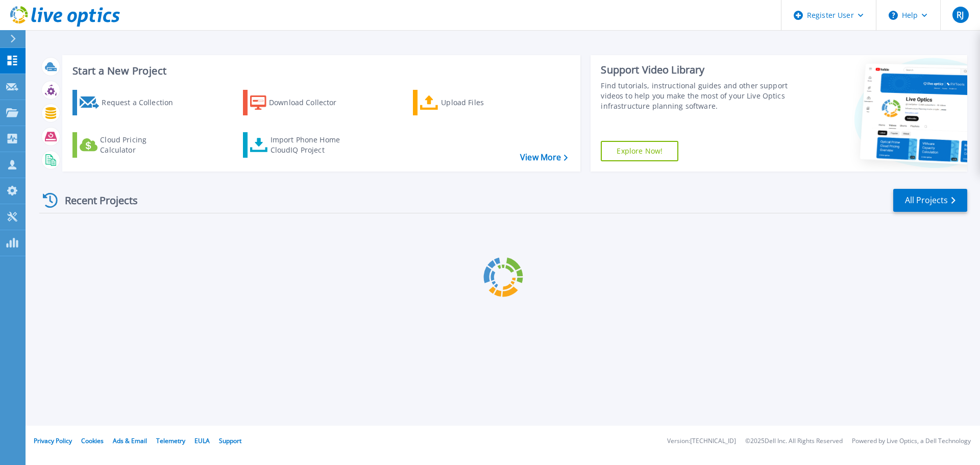 This screenshot has width=980, height=465. Describe the element at coordinates (92, 440) in the screenshot. I see `a: Cookies` at that location.